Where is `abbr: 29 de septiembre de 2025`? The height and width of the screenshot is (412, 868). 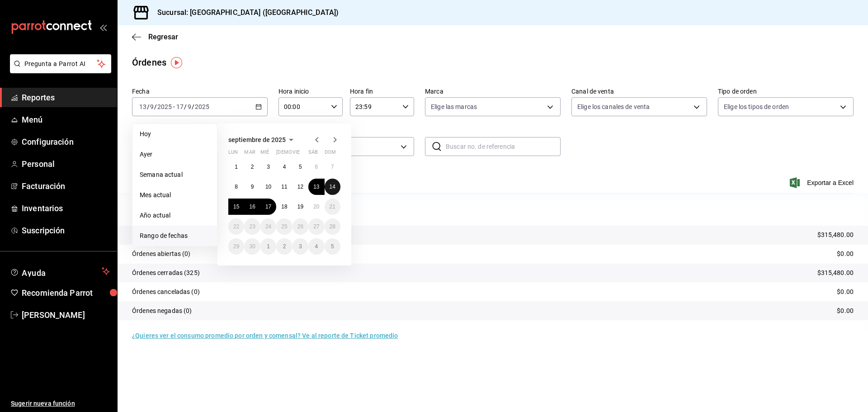 abbr: 29 de septiembre de 2025 is located at coordinates (236, 246).